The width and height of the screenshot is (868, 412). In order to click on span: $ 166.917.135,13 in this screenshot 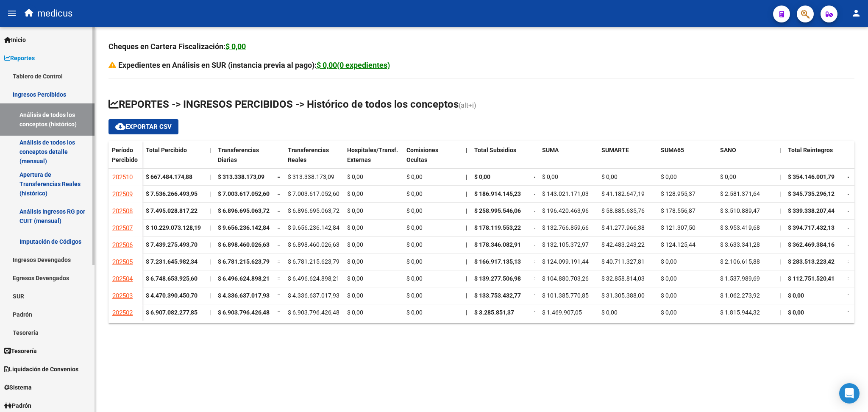, I will do `click(498, 261)`.